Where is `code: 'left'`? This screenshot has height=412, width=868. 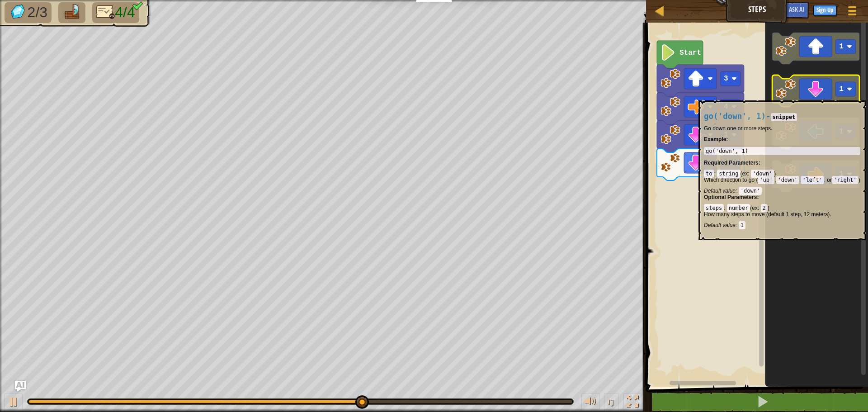 code: 'left' is located at coordinates (812, 180).